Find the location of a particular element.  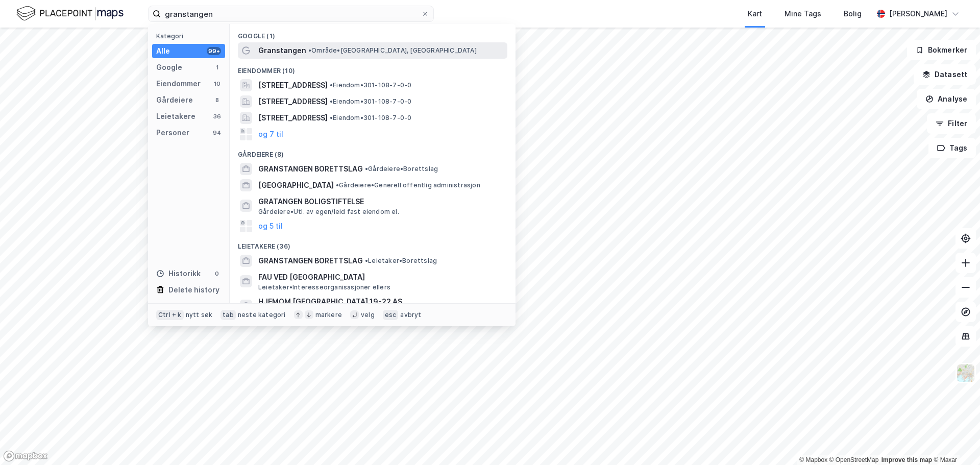

div: Bolig is located at coordinates (852, 14).